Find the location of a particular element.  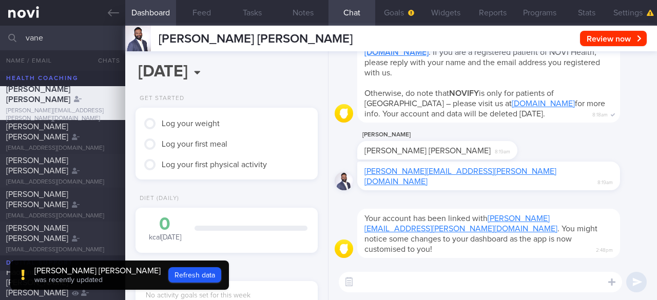

span: Your account has been linked with . You might notice some changes to your dashboard as the app is... is located at coordinates (481, 234).